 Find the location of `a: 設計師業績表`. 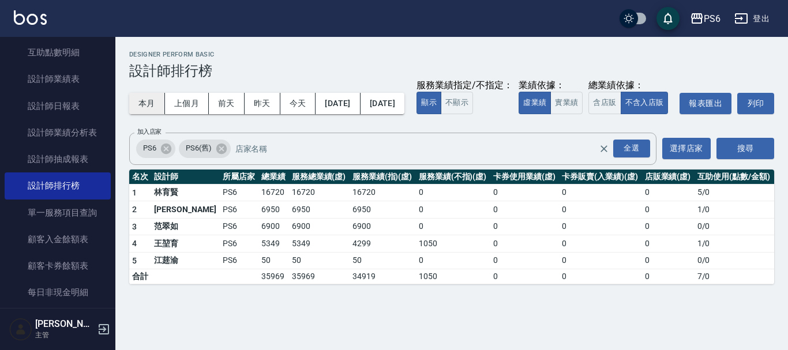

a: 設計師業績表 is located at coordinates (58, 79).